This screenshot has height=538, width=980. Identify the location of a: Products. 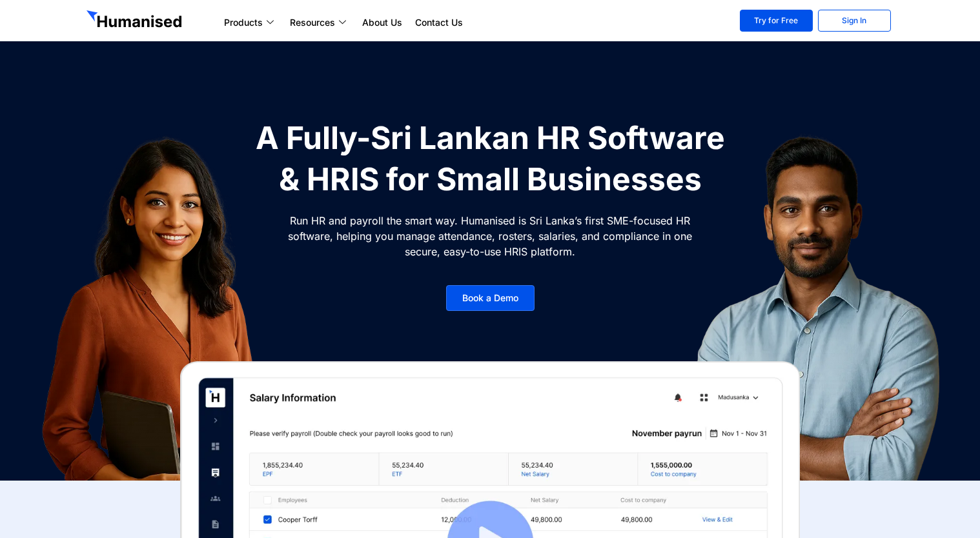
(251, 23).